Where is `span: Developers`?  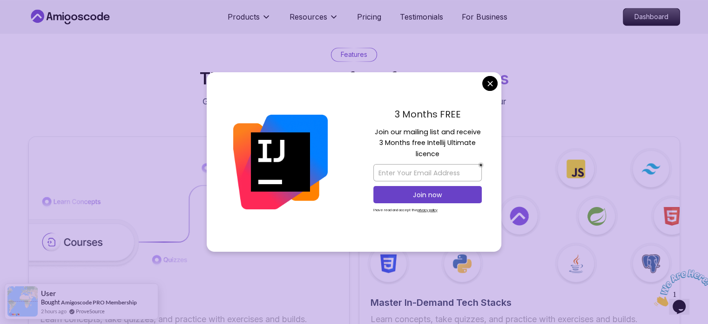 span: Developers is located at coordinates (463, 78).